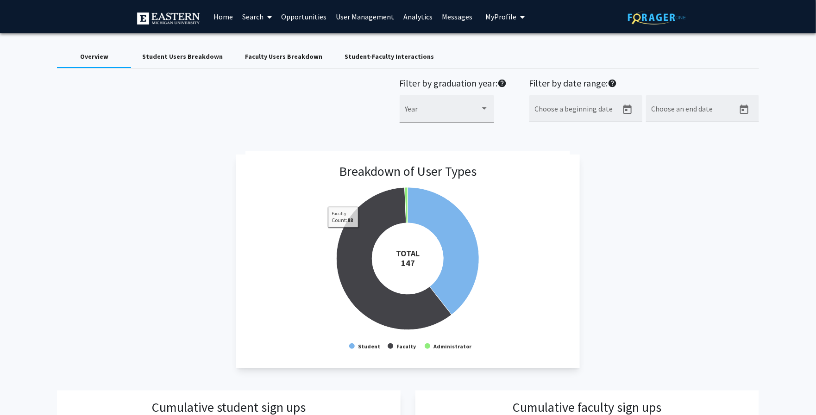 Image resolution: width=816 pixels, height=415 pixels. I want to click on text: Faculty, so click(406, 346).